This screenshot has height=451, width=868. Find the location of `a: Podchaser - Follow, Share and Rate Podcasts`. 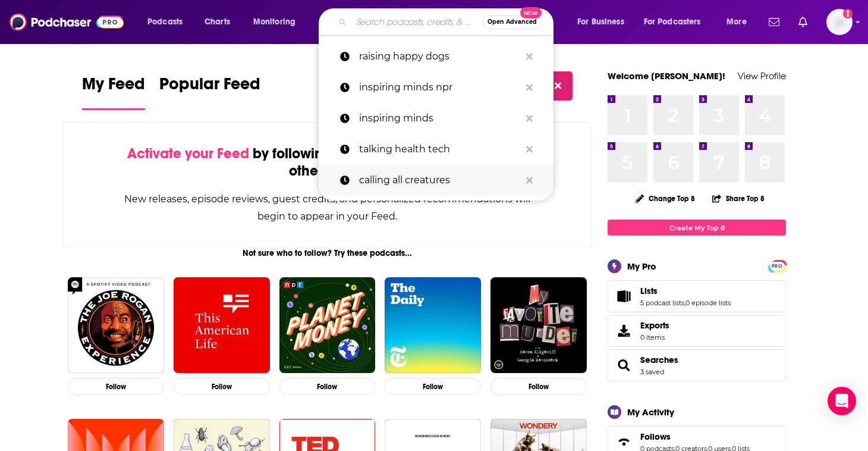

a: Podchaser - Follow, Share and Rate Podcasts is located at coordinates (67, 22).